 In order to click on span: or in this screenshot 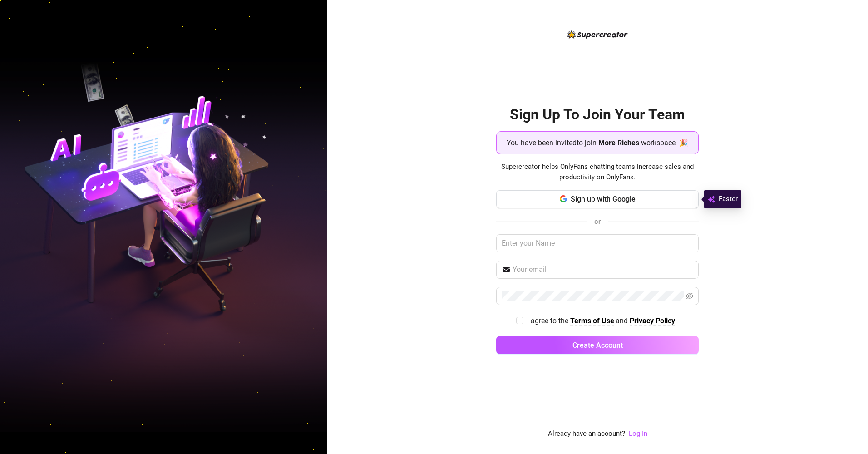, I will do `click(598, 222)`.